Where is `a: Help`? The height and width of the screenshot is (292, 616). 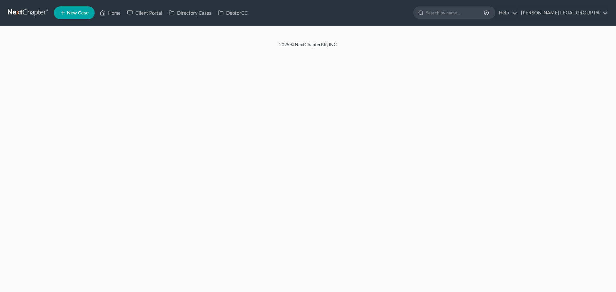 a: Help is located at coordinates (506, 13).